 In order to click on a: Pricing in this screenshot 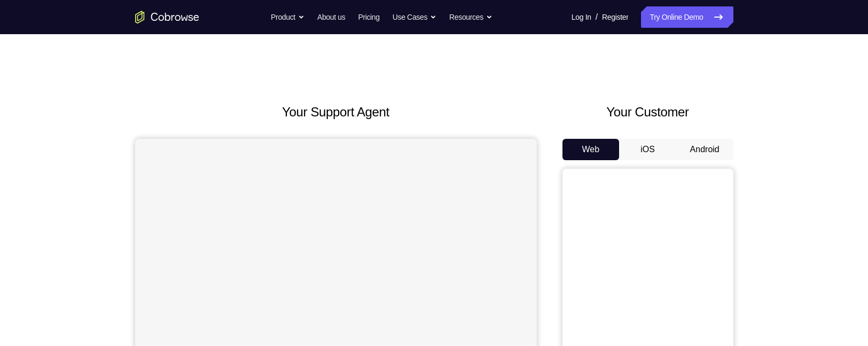, I will do `click(369, 17)`.